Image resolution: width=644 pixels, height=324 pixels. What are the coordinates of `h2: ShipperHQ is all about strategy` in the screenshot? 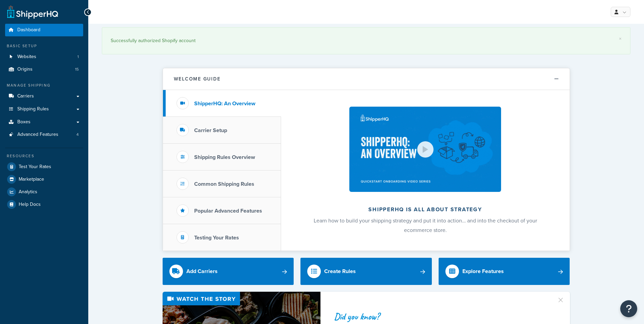 It's located at (425, 209).